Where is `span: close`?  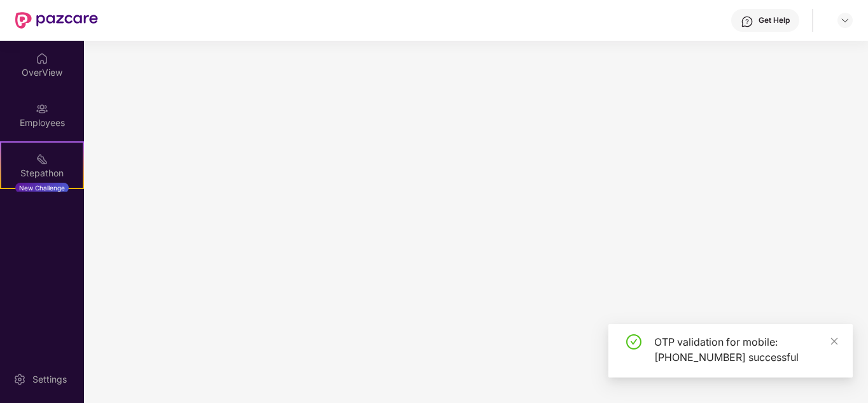
span: close is located at coordinates (834, 341).